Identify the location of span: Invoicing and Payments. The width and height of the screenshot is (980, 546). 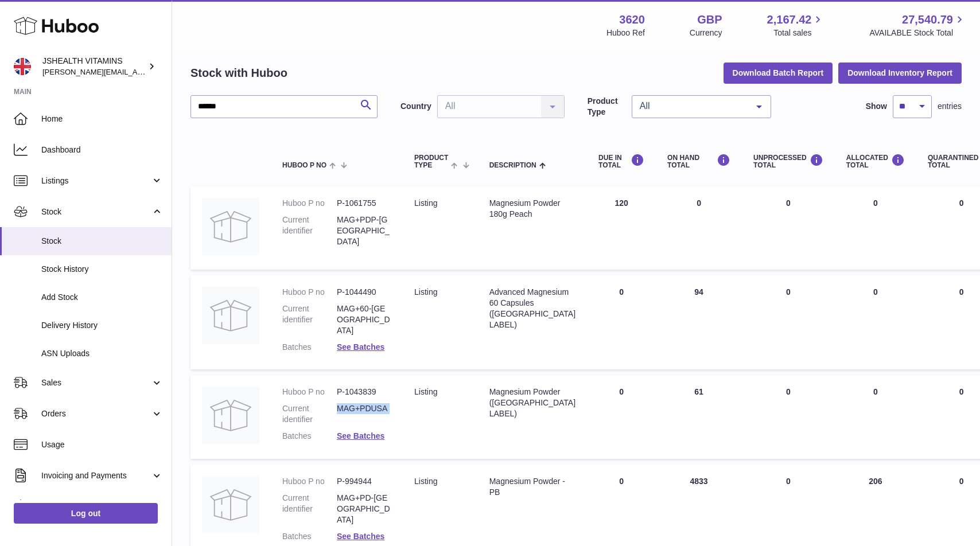
(96, 475).